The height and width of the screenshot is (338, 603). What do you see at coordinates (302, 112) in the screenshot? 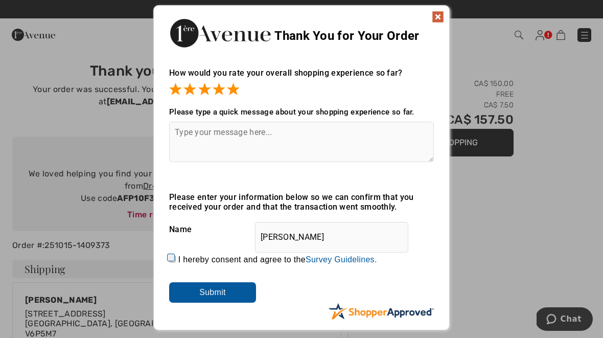
I see `div: Please type a quick message about your shopping experience so far.` at bounding box center [302, 112].